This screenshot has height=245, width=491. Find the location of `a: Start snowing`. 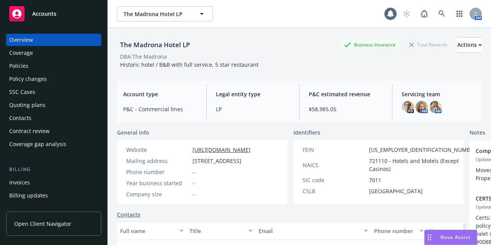

a: Start snowing is located at coordinates (407, 14).